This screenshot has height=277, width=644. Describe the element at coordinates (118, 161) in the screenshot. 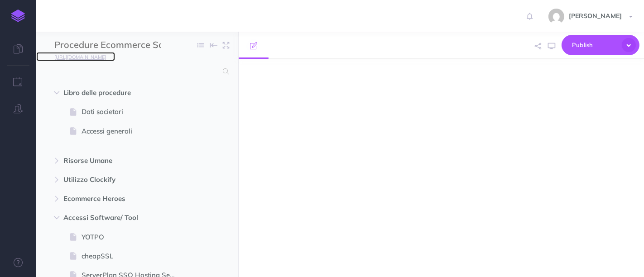

I see `span: Risorse Umane` at that location.